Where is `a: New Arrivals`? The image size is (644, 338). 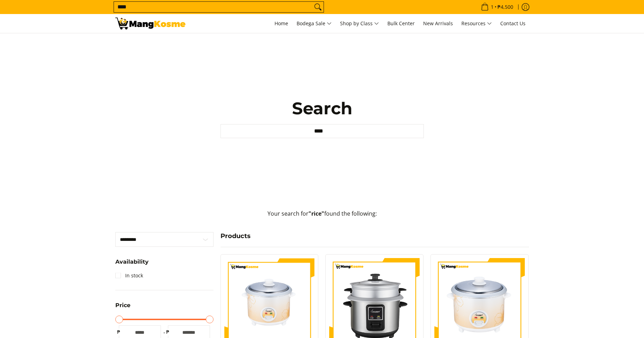
a: New Arrivals is located at coordinates (438, 24).